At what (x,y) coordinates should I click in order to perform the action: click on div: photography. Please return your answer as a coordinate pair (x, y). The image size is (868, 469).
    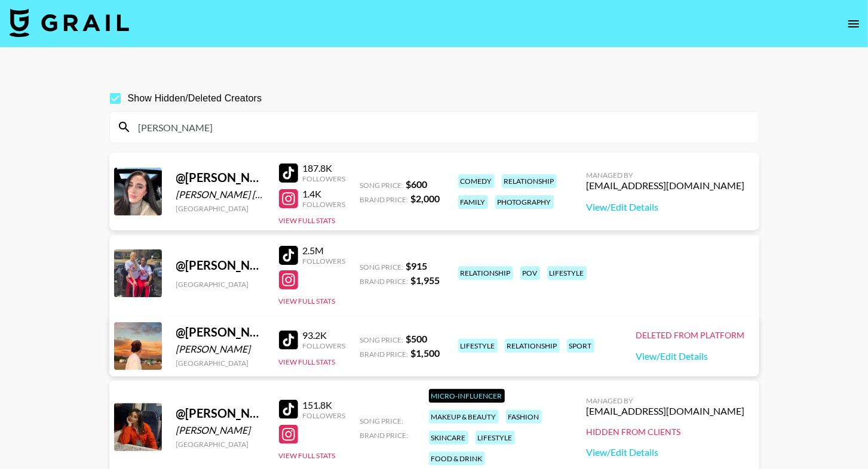
    Looking at the image, I should click on (524, 202).